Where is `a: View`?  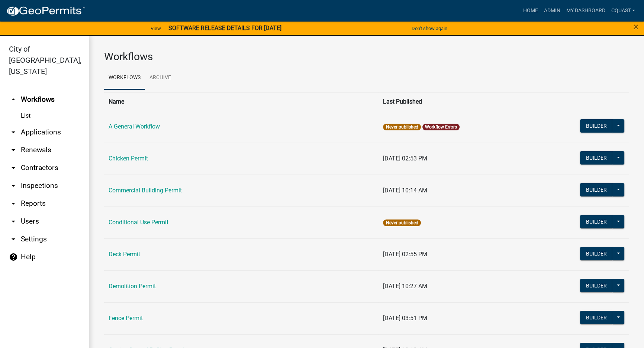
a: View is located at coordinates (156, 29).